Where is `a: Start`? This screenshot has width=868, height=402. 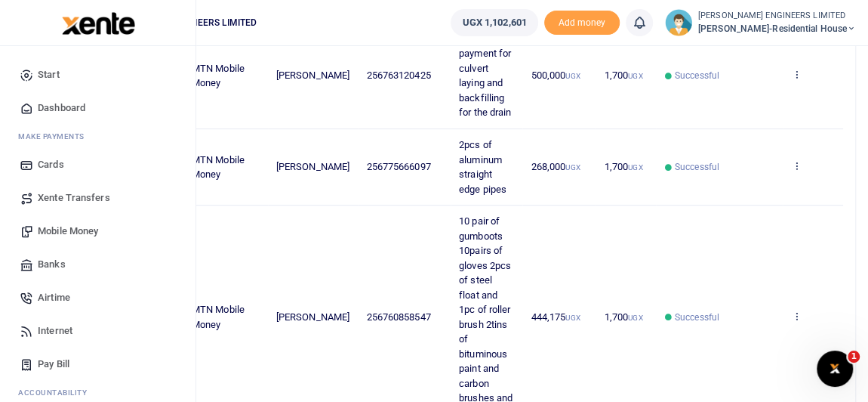 a: Start is located at coordinates (98, 75).